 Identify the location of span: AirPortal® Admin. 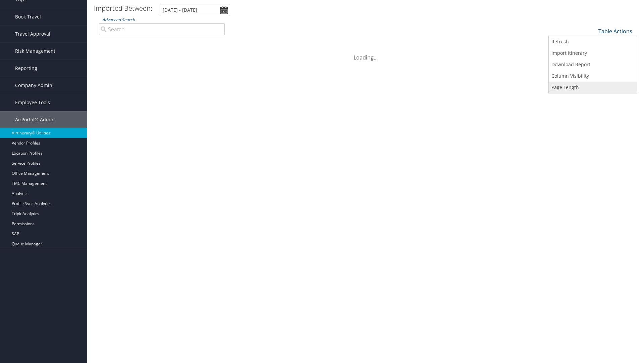
(35, 120).